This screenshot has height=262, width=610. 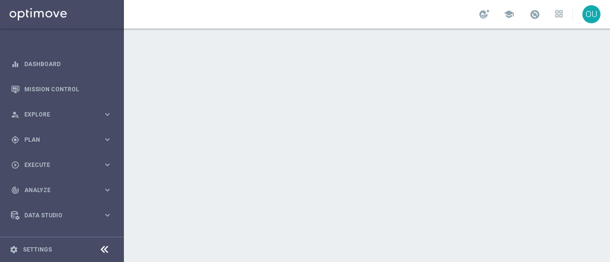 What do you see at coordinates (61, 191) in the screenshot?
I see `div: track_changes Analyze keyboard_arrow_right` at bounding box center [61, 191].